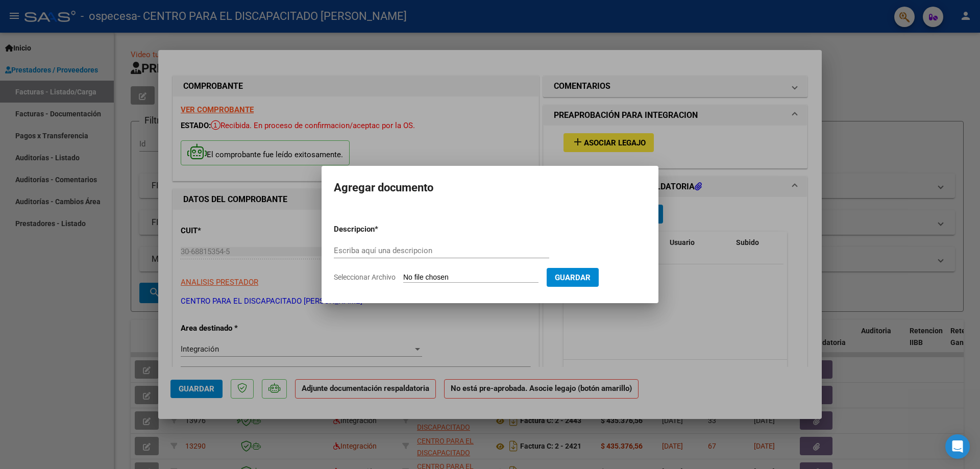 This screenshot has height=469, width=980. Describe the element at coordinates (573, 277) in the screenshot. I see `button: Guardar` at that location.